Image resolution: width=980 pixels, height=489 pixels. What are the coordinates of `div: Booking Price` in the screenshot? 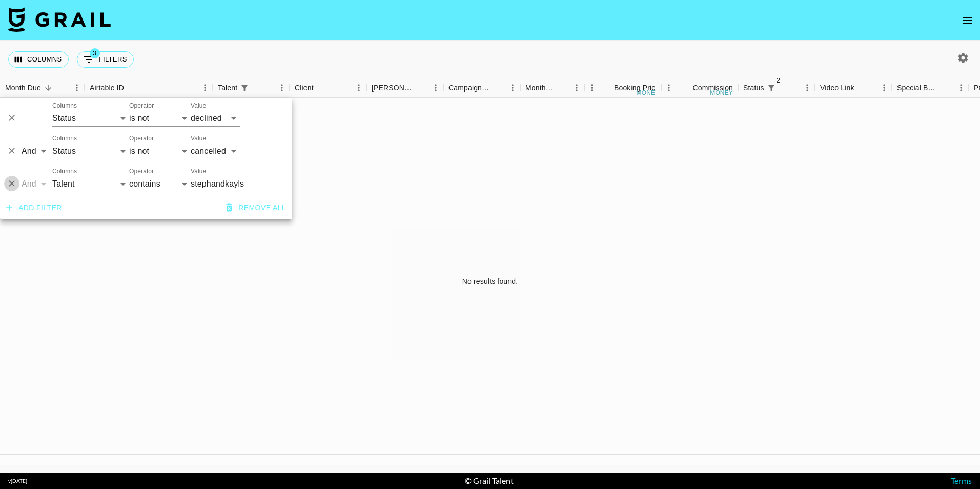 It's located at (637, 88).